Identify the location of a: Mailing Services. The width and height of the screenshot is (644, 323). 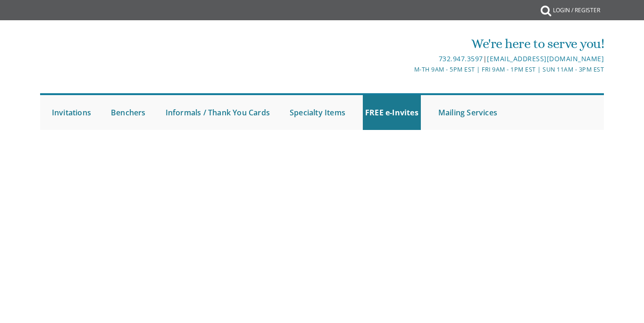
(467, 112).